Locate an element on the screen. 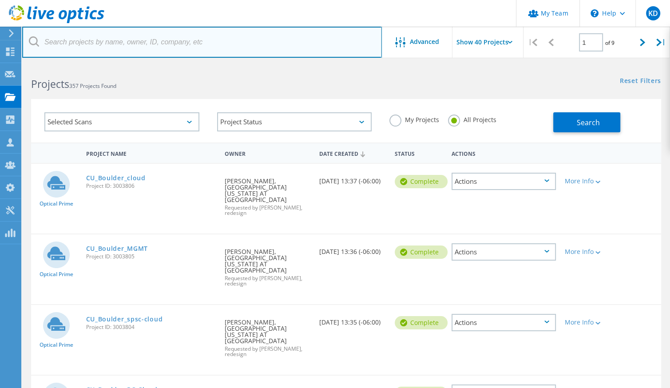  div: Date Created is located at coordinates (353, 153).